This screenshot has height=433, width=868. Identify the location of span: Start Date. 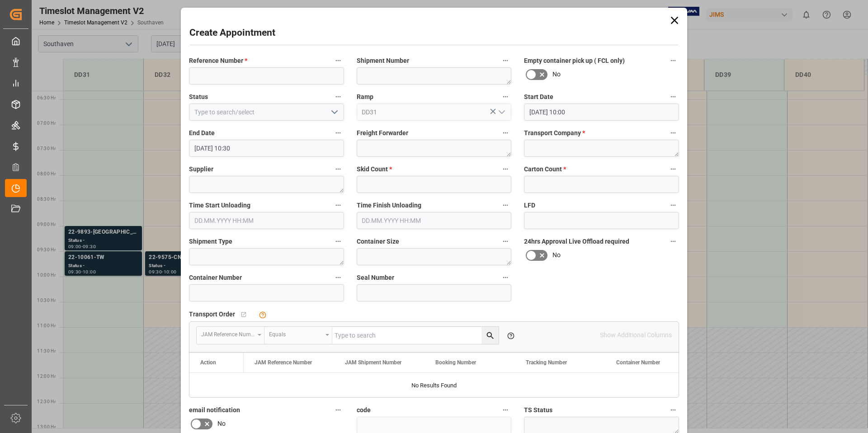
(539, 97).